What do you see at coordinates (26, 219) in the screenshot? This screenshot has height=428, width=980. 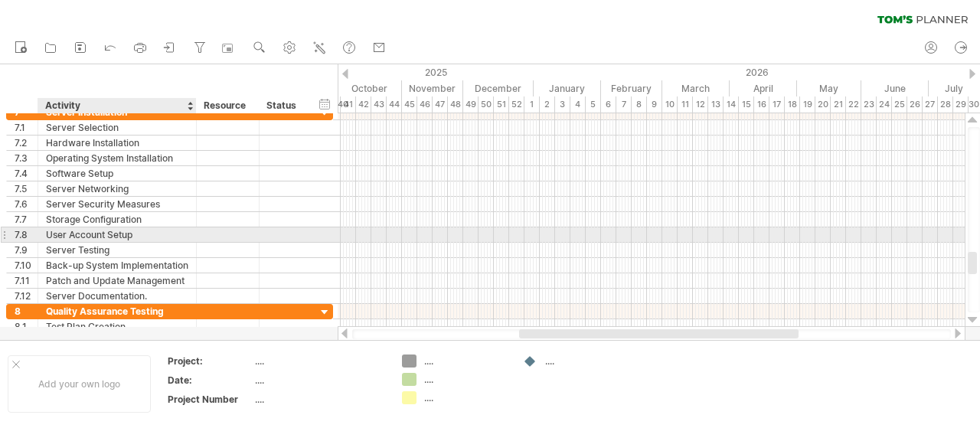 I see `div: 7.7` at bounding box center [26, 219].